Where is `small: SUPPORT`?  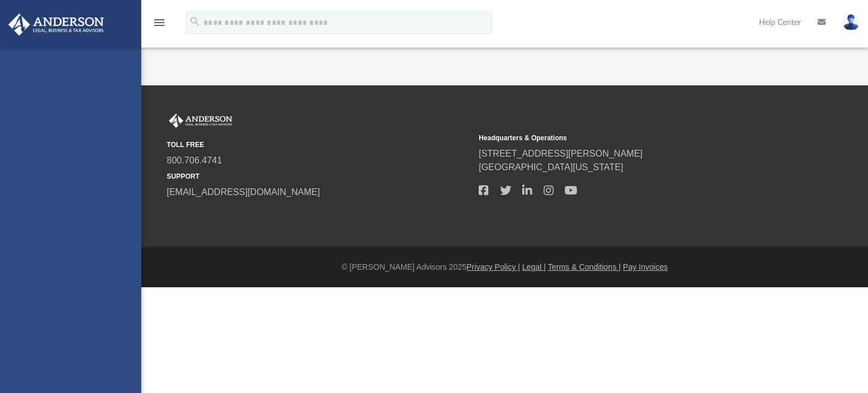 small: SUPPORT is located at coordinates (318, 177).